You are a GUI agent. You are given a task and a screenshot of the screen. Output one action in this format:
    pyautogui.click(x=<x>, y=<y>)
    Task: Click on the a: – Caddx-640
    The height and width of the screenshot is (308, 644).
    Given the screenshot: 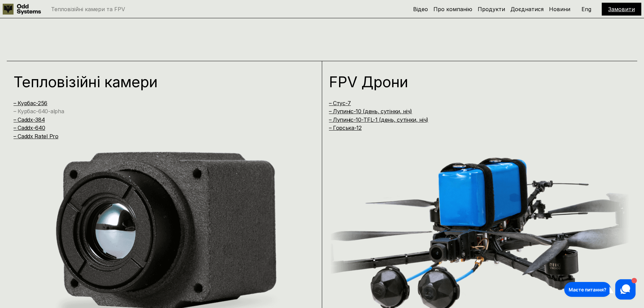 What is the action you would take?
    pyautogui.click(x=29, y=128)
    